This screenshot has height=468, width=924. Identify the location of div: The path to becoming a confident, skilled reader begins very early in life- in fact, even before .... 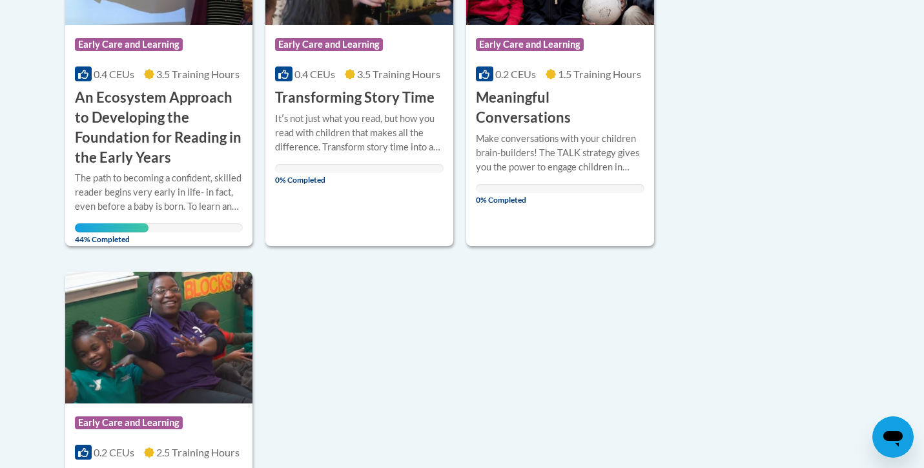
(159, 192).